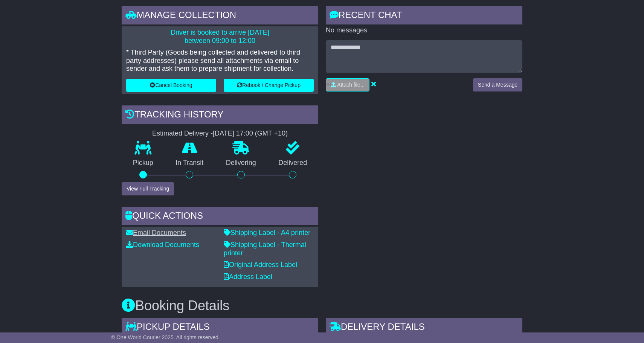 This screenshot has height=343, width=644. Describe the element at coordinates (148, 189) in the screenshot. I see `button: View Full Tracking` at that location.